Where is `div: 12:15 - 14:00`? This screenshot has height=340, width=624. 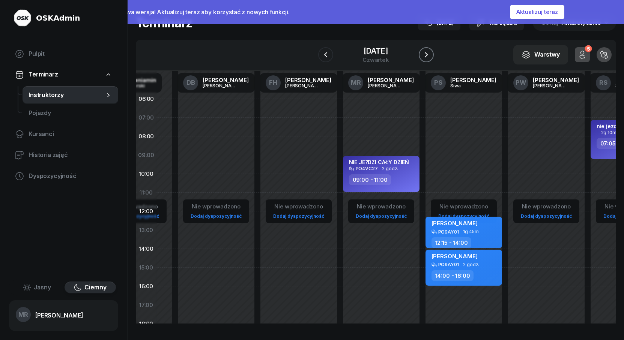 div: 12:15 - 14:00 is located at coordinates (452, 243).